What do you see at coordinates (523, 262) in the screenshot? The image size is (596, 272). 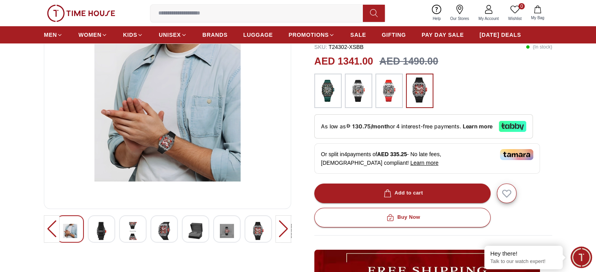 I see `p: Talk to our watch expert!` at bounding box center [523, 262].